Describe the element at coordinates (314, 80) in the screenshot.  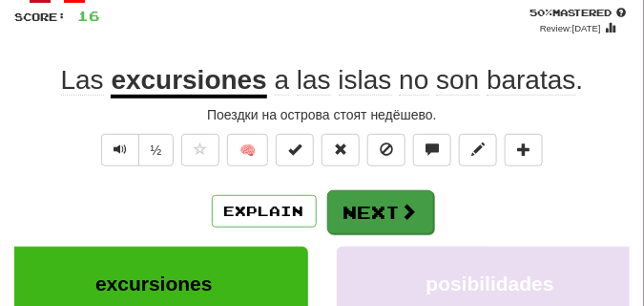
I see `span: las` at that location.